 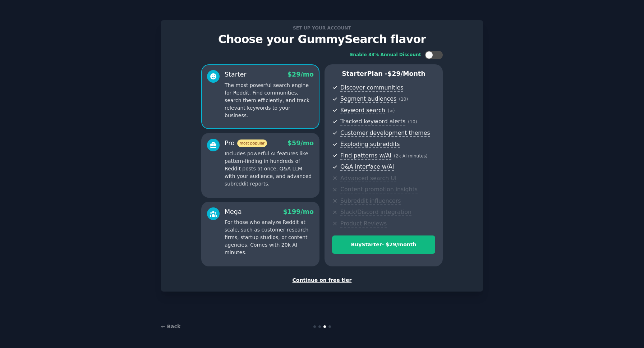 I want to click on span: $ 29 /mo, so click(x=301, y=75).